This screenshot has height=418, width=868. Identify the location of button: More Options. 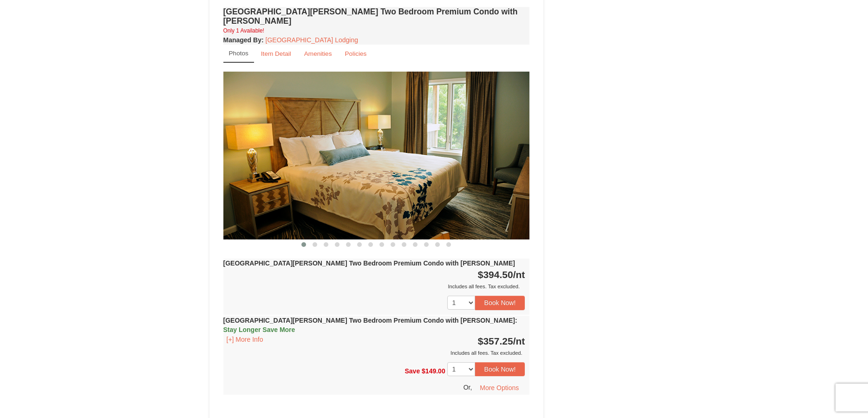
(499, 388).